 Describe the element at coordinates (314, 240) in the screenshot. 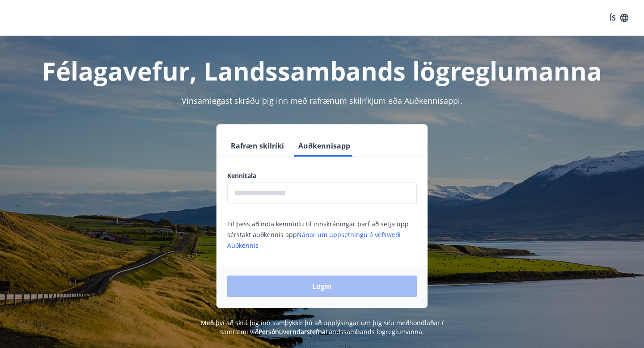

I see `a: Nánar um uppsetningu á vefsvæði Auðkennis` at that location.